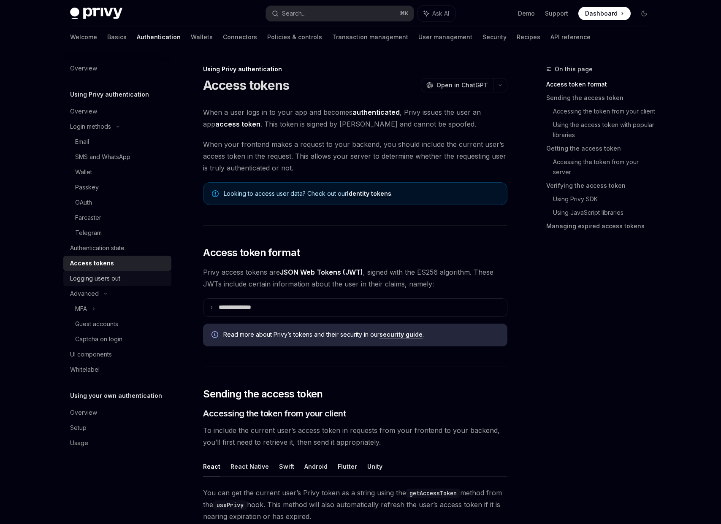 This screenshot has width=721, height=524. What do you see at coordinates (602, 84) in the screenshot?
I see `a: Access token format` at bounding box center [602, 84].